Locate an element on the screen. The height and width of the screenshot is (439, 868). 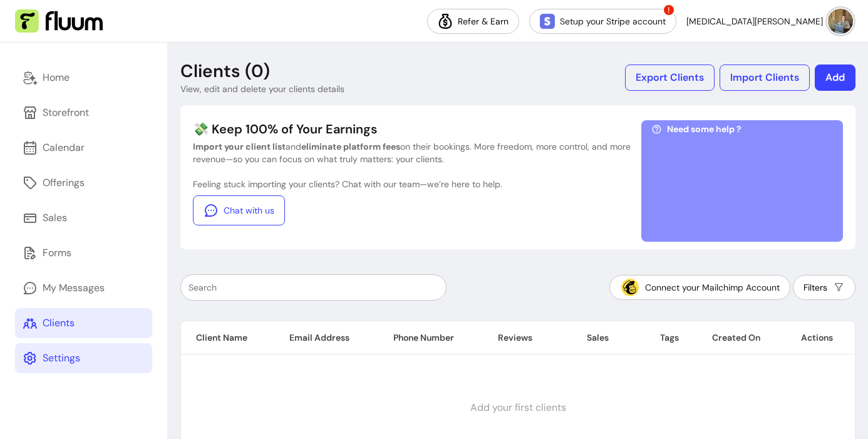
th: Phone Number is located at coordinates (430, 338).